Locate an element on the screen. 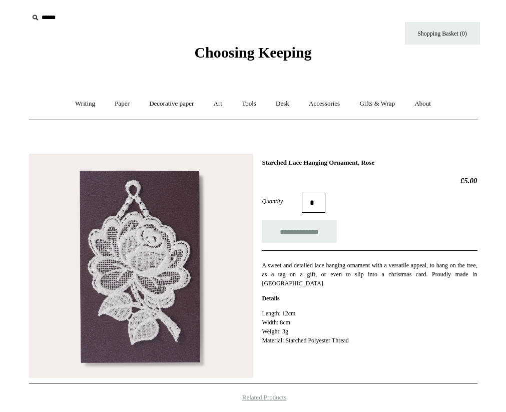  p: Length: 12cm Width: 8cm Weight: 3g Material: Starched Polyester Thread is located at coordinates (369, 327).